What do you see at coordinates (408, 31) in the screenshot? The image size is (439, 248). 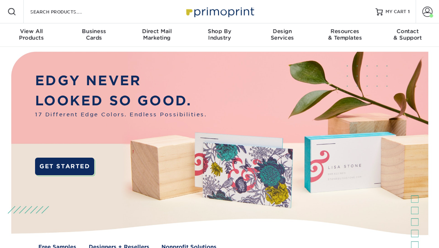 I see `span: Contact` at bounding box center [408, 31].